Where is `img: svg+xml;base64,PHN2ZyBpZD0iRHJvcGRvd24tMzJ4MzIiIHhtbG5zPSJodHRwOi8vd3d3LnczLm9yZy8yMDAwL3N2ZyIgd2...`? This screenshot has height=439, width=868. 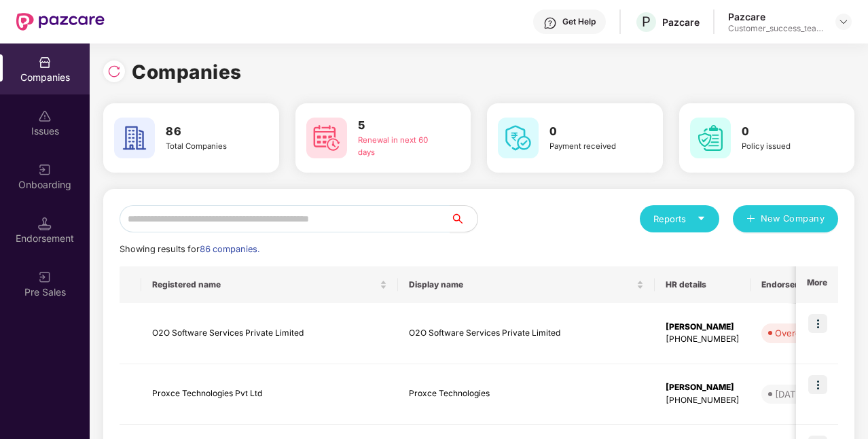
img: svg+xml;base64,PHN2ZyBpZD0iRHJvcGRvd24tMzJ4MzIiIHhtbG5zPSJodHRwOi8vd3d3LnczLm9yZy8yMDAwL3N2ZyIgd2... is located at coordinates (843, 22).